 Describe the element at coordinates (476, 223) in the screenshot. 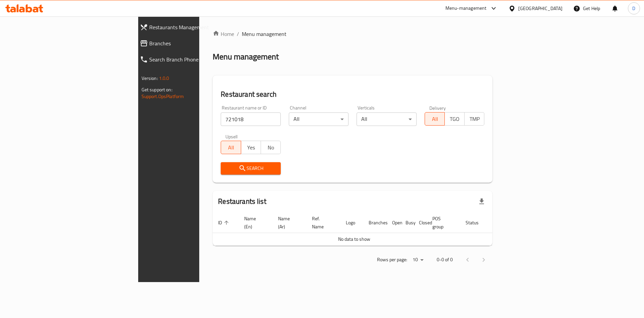

I see `span: Status` at that location.